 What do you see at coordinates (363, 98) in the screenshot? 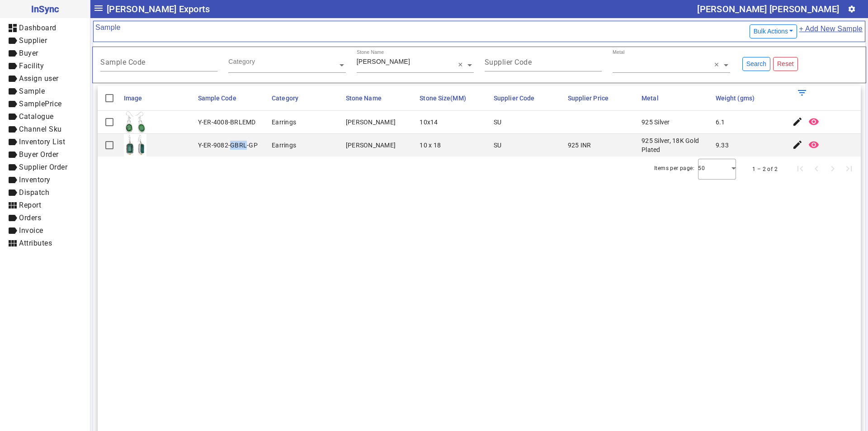
I see `span: Stone Name` at bounding box center [363, 98].